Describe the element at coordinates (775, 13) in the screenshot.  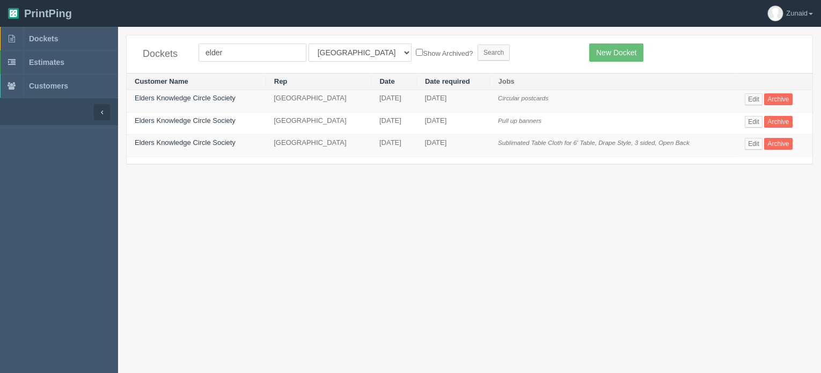
I see `img: avatar_default-7531ab5dedf162e01f1e0bb0964e6a185e93c5c22dfe317fb01d7f8cd2b1632c.jpg` at that location.